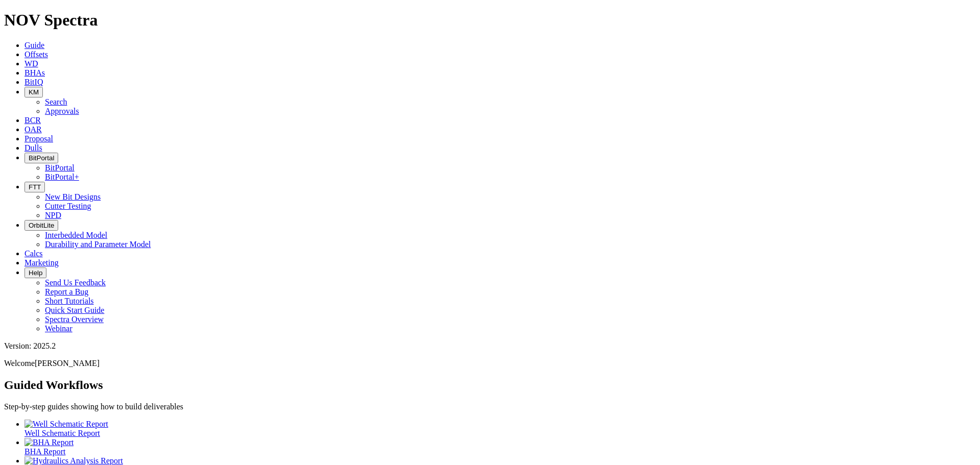  I want to click on button: KM, so click(34, 92).